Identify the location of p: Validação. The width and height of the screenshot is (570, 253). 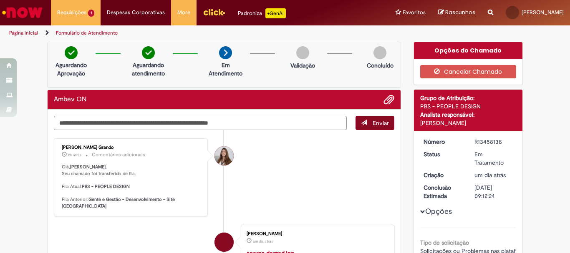
(303, 66).